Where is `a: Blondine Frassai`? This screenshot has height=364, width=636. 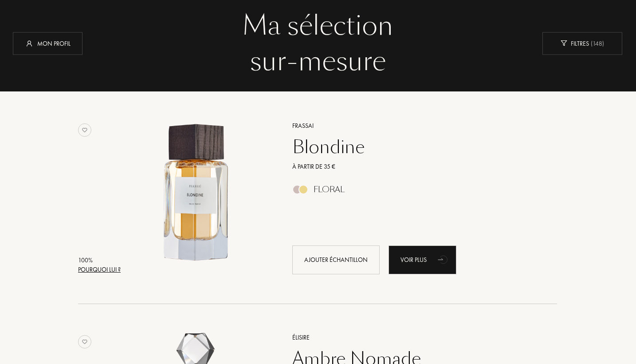
a: Blondine Frassai is located at coordinates (202, 197).